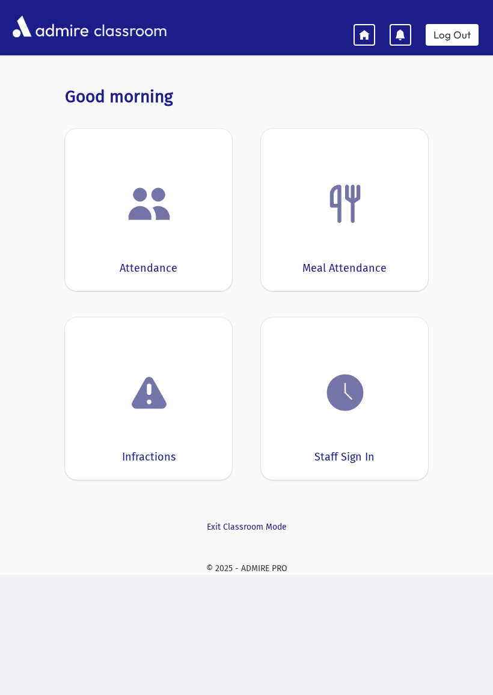 Image resolution: width=493 pixels, height=695 pixels. What do you see at coordinates (149, 395) in the screenshot?
I see `img: exclamation.png` at bounding box center [149, 395].